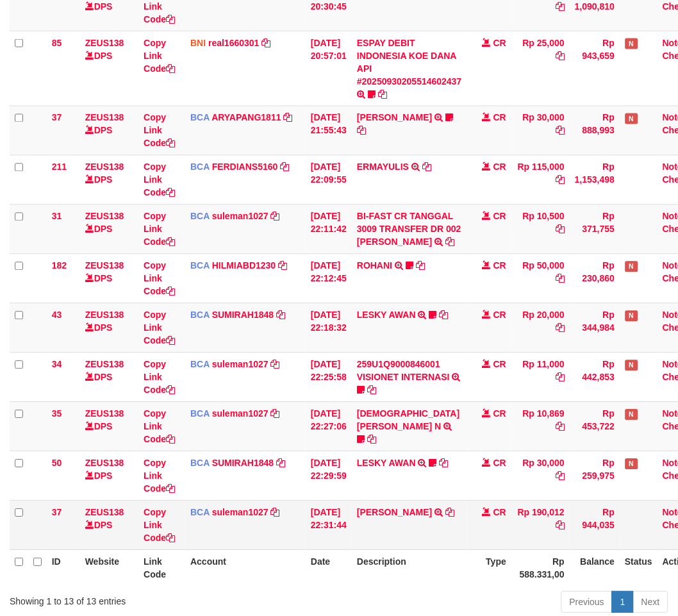 Image resolution: width=678 pixels, height=616 pixels. Describe the element at coordinates (198, 43) in the screenshot. I see `span: BNI` at that location.